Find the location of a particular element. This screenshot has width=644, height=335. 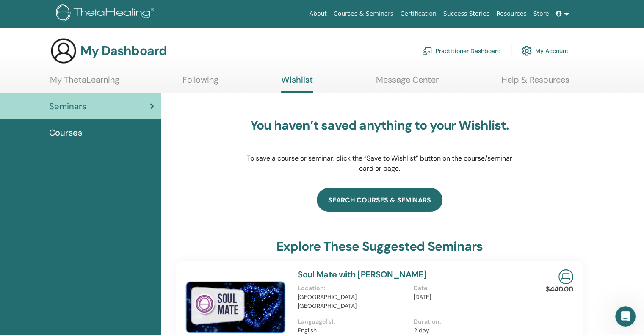

span: Seminars is located at coordinates (68, 107).